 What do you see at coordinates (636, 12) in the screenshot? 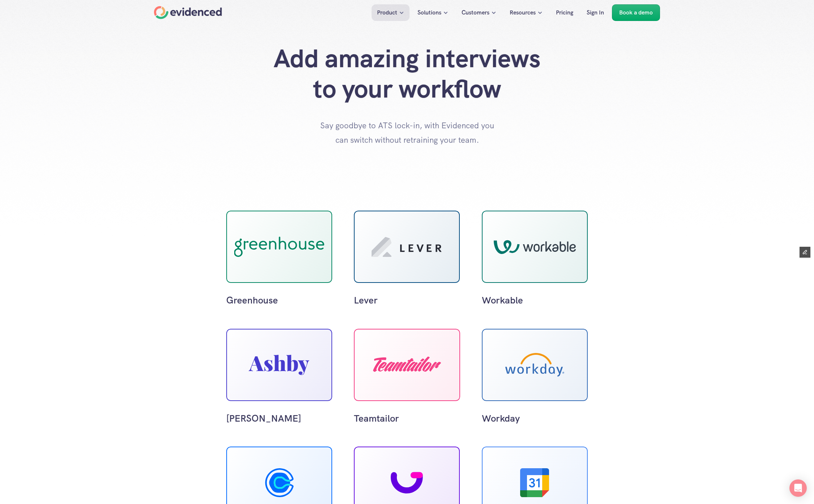
I see `p: Book a demo` at bounding box center [636, 12].